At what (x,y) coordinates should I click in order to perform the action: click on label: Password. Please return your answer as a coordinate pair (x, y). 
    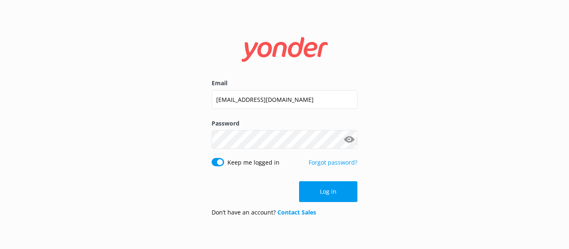
    Looking at the image, I should click on (284, 124).